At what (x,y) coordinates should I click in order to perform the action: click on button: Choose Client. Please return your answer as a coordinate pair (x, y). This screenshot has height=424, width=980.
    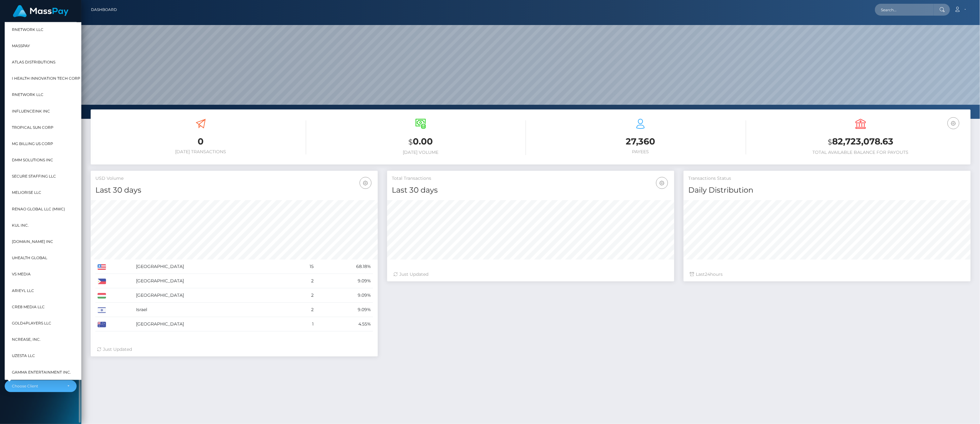
    Looking at the image, I should click on (41, 387).